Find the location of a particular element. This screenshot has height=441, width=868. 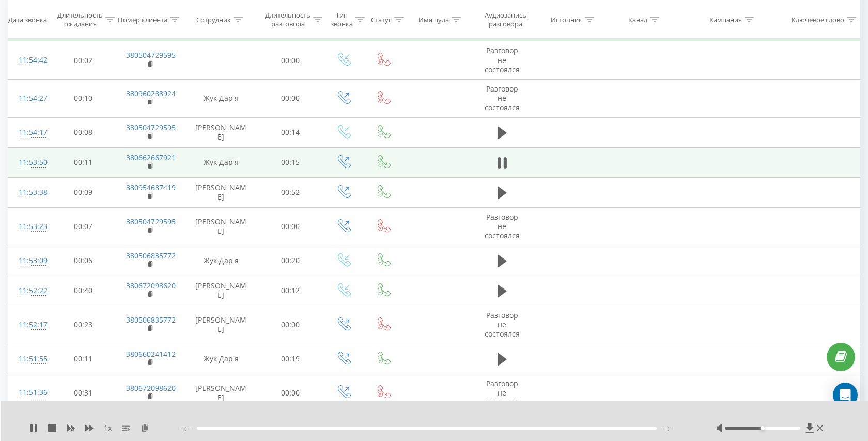

div: Канал is located at coordinates (637, 19).